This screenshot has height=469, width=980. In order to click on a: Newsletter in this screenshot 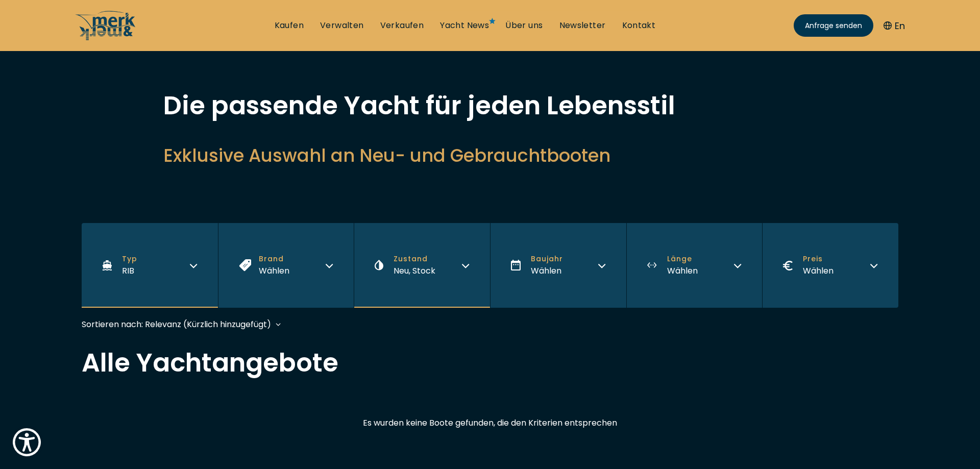, I will do `click(582, 25)`.